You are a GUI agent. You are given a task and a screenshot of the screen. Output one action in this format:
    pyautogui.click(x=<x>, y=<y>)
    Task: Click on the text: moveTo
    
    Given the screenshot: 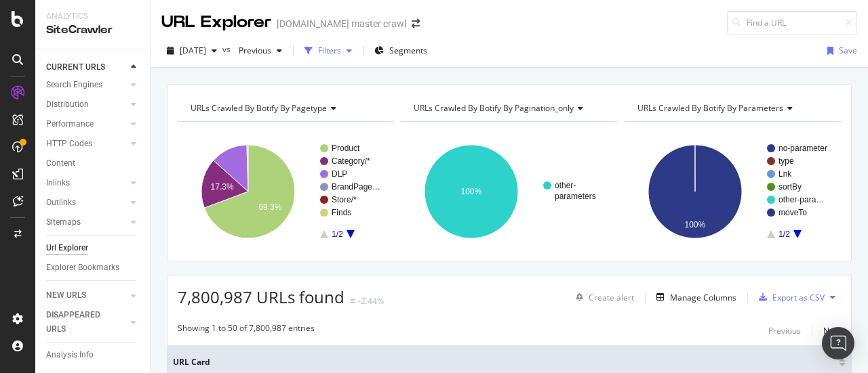 What is the action you would take?
    pyautogui.click(x=793, y=213)
    